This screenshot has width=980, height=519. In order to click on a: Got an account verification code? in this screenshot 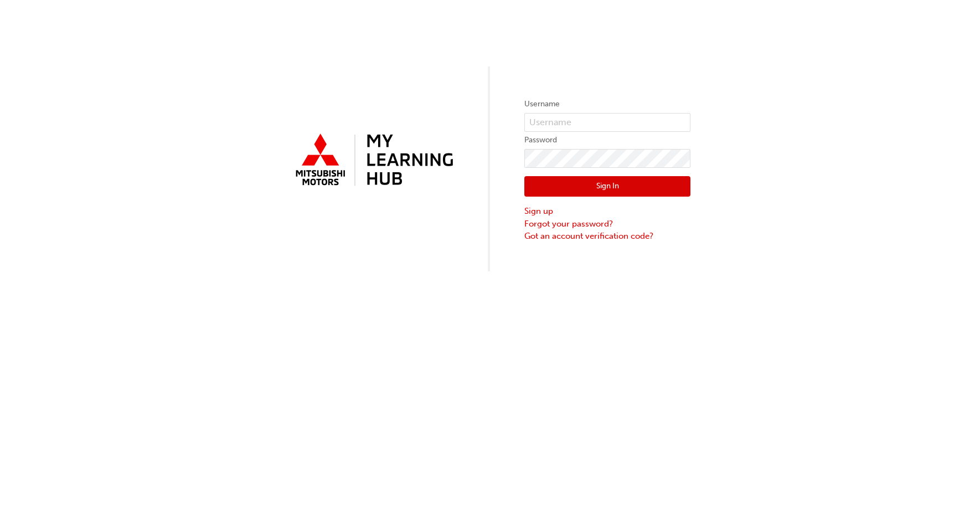, I will do `click(608, 236)`.